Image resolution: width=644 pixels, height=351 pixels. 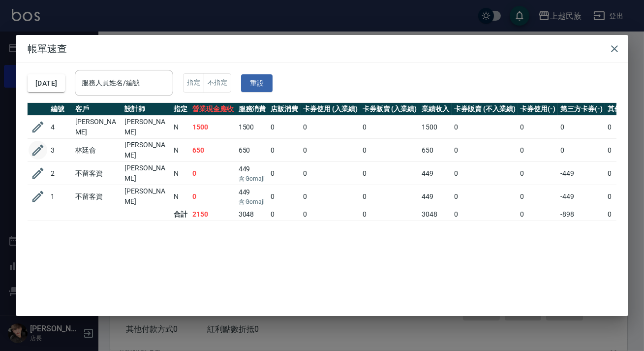 What do you see at coordinates (181, 214) in the screenshot?
I see `td: 合計` at bounding box center [181, 214].